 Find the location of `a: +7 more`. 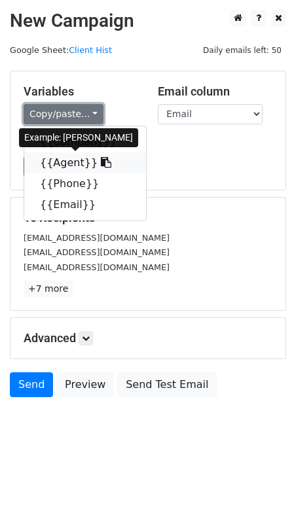

a: +7 more is located at coordinates (48, 288).